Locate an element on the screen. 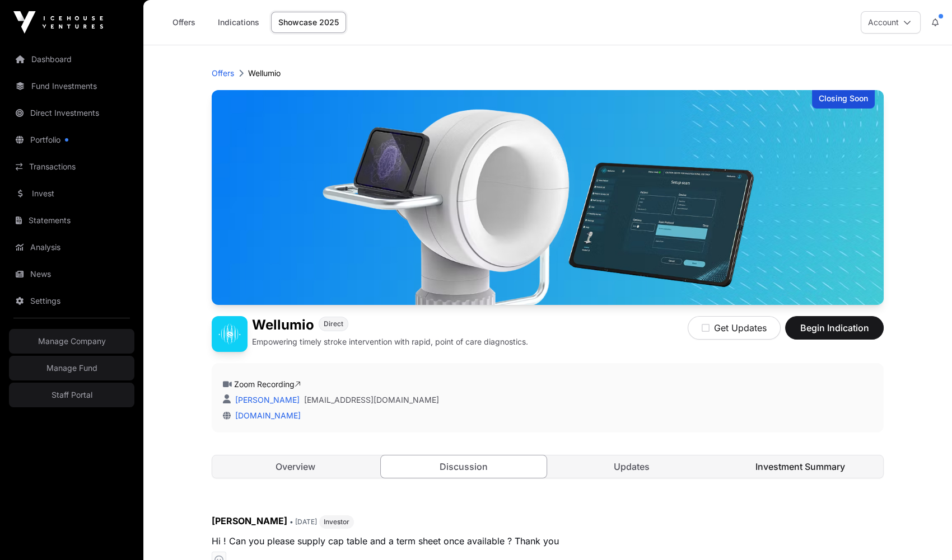 The image size is (952, 560). button: Begin Indication is located at coordinates (834, 328).